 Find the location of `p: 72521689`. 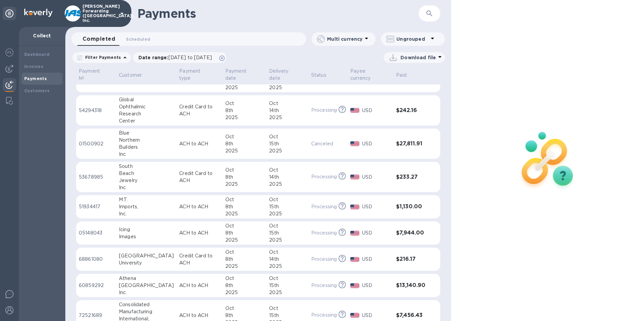

p: 72521689 is located at coordinates (96, 316).